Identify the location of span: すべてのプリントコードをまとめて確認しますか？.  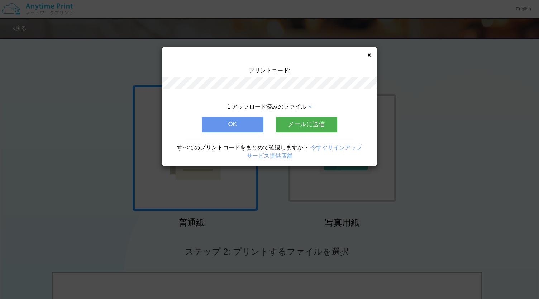
(243, 147).